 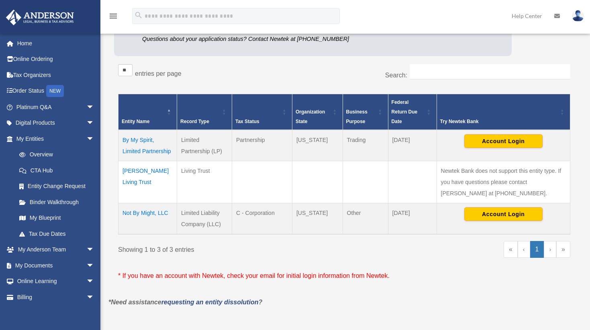 I want to click on td: Partnership, so click(x=262, y=146).